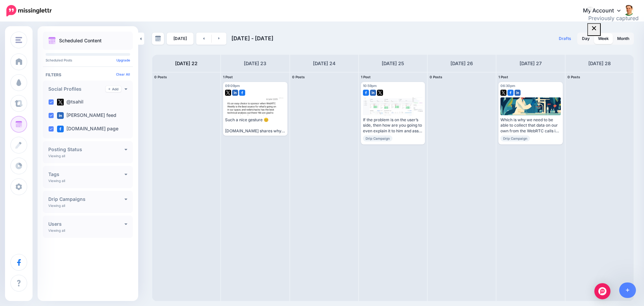 This screenshot has height=306, width=644. Describe the element at coordinates (565, 38) in the screenshot. I see `a: Drafts` at that location.